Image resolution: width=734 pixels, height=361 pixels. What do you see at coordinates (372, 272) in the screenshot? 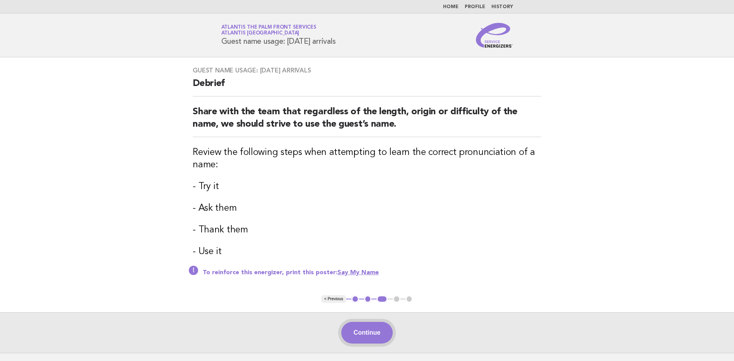
I see `p: To reinforce this energizer, print this poster:` at bounding box center [372, 272].